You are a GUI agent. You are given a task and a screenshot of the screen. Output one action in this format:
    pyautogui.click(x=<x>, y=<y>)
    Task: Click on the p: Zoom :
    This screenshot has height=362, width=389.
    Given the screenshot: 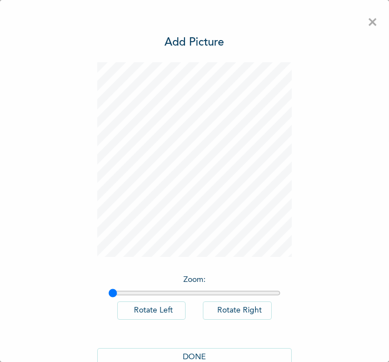 What is the action you would take?
    pyautogui.click(x=195, y=280)
    